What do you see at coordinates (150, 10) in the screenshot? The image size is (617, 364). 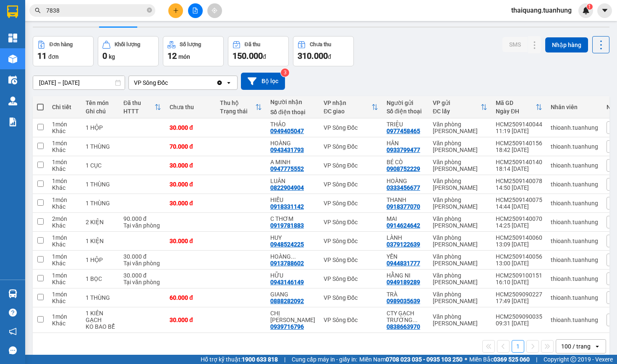 I see `span: close-circle` at bounding box center [150, 10].